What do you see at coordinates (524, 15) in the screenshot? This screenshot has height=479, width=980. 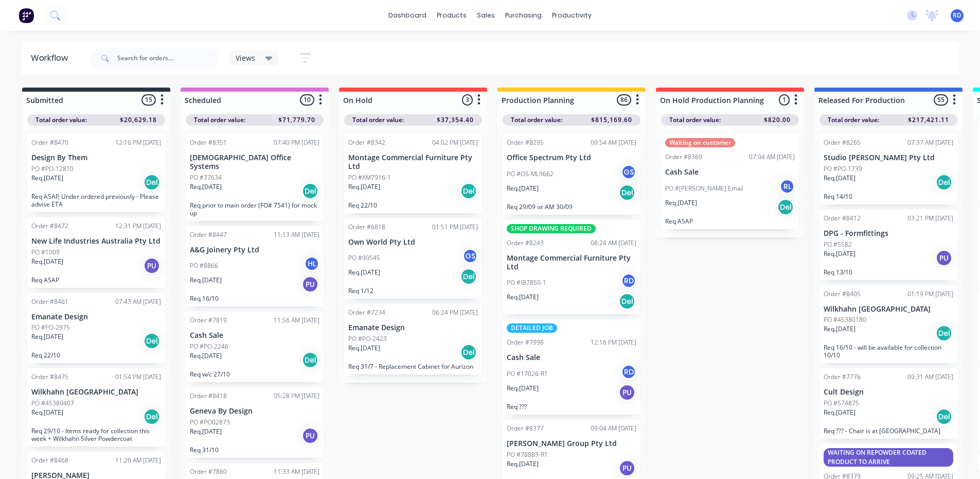 I see `div: purchasing` at bounding box center [524, 15].